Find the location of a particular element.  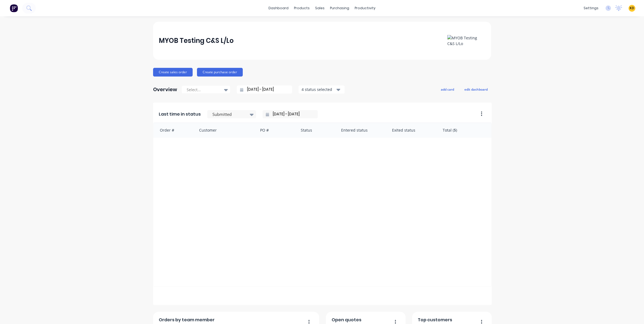

span: Top customers is located at coordinates (435, 319).